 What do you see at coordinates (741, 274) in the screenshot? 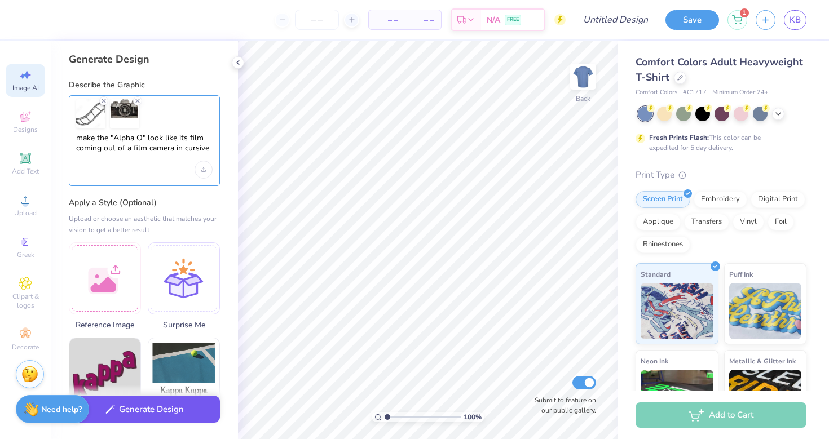
I see `span: Puff Ink` at bounding box center [741, 274].